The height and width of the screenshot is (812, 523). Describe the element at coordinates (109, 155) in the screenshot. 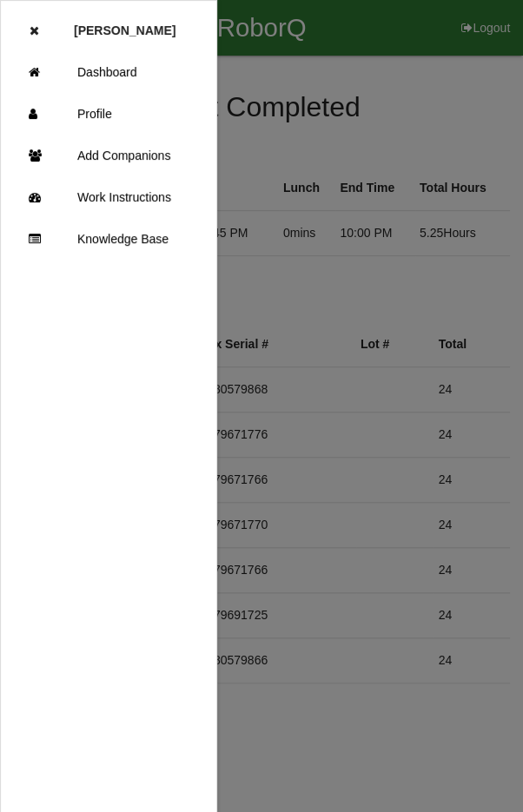

I see `a: Add Companions` at that location.